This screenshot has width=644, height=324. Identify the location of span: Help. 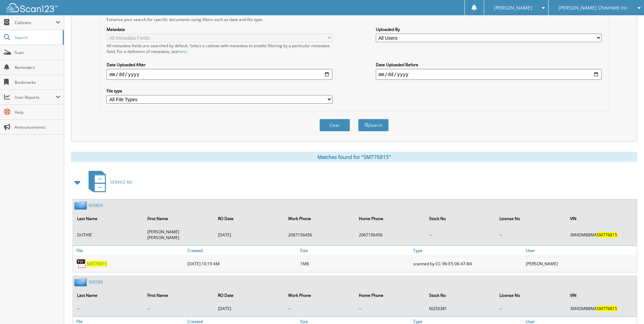
(37, 112).